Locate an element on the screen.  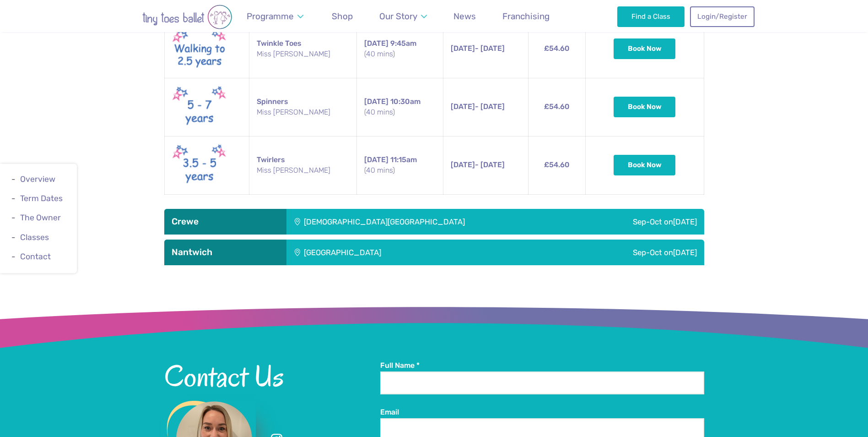
td: Spinners is located at coordinates (302, 107).